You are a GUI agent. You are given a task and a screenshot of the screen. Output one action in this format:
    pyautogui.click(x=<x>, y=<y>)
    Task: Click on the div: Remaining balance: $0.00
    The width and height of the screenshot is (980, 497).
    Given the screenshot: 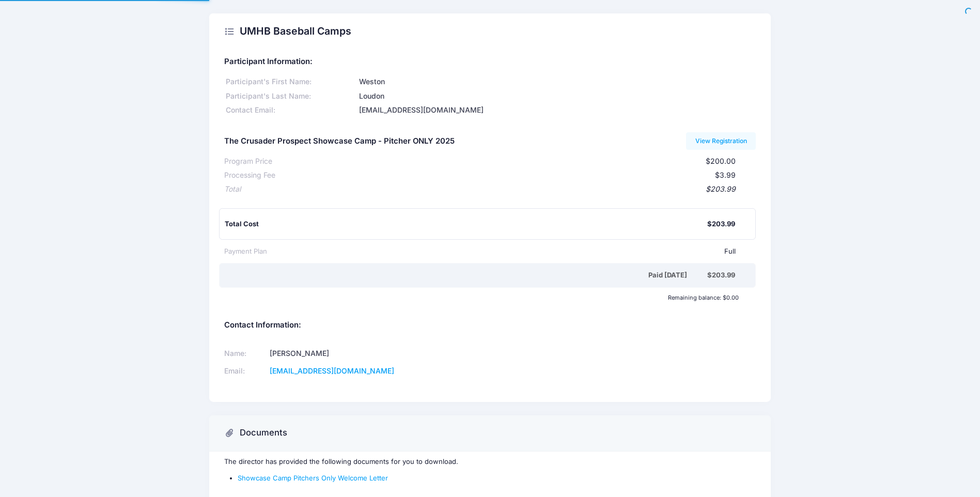 What is the action you would take?
    pyautogui.click(x=482, y=298)
    